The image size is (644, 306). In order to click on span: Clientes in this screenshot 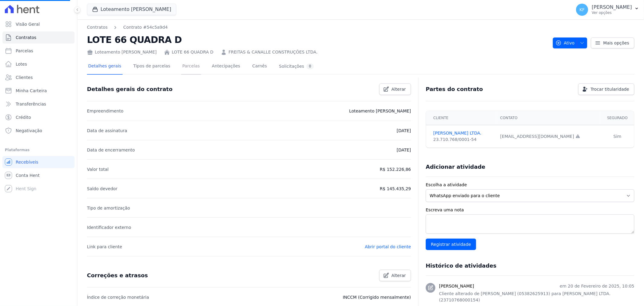, I will do `click(24, 77)`.